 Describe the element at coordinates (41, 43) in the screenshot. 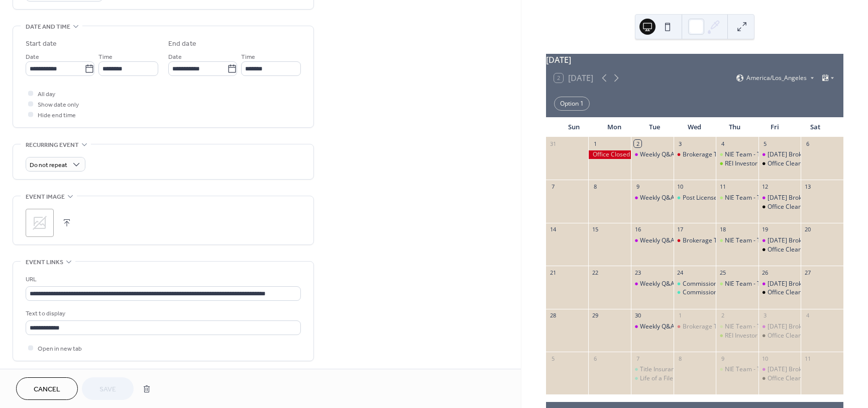

I see `div: Start date` at that location.